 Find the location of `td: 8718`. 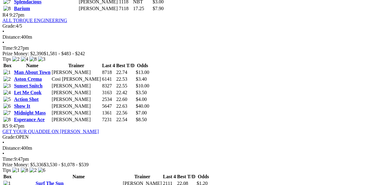

td: 8718 is located at coordinates (109, 72).